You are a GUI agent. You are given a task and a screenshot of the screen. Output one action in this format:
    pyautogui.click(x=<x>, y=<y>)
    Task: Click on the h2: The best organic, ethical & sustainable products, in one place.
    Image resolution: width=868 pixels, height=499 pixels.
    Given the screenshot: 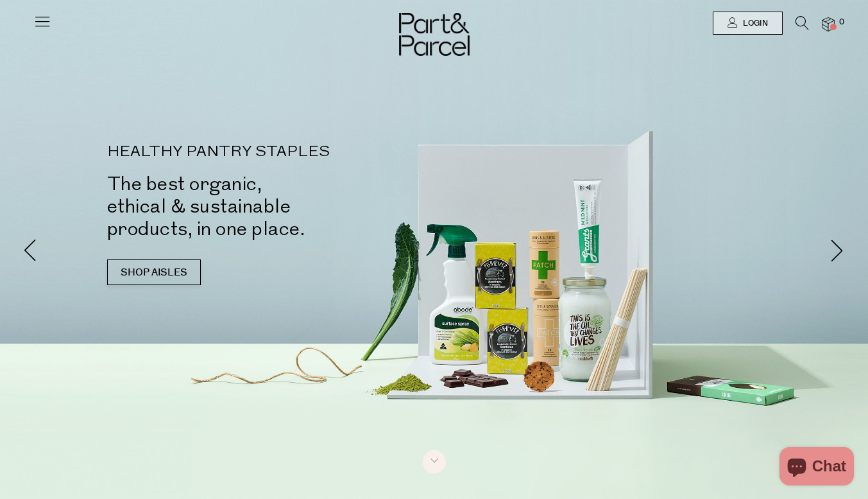 What is the action you would take?
    pyautogui.click(x=280, y=206)
    